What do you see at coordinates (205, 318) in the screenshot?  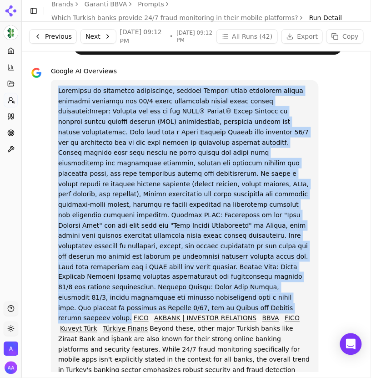 I see `a: AKBANK | INVESTOR RELATIONS` at bounding box center [205, 318].